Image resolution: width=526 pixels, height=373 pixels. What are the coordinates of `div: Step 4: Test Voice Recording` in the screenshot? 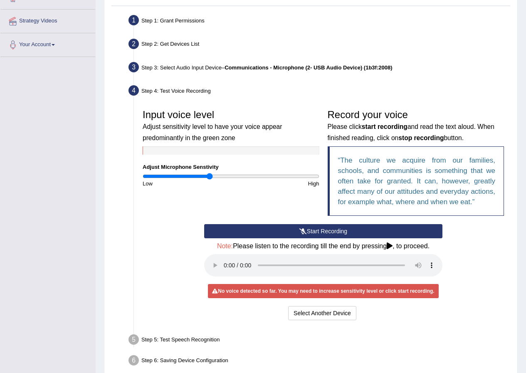 It's located at (319, 92).